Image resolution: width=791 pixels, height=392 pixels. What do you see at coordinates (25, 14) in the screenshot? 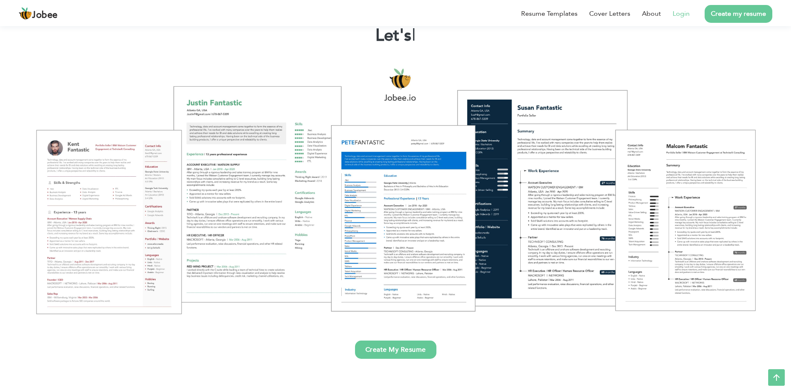
I see `img: jobee.io` at bounding box center [25, 14].